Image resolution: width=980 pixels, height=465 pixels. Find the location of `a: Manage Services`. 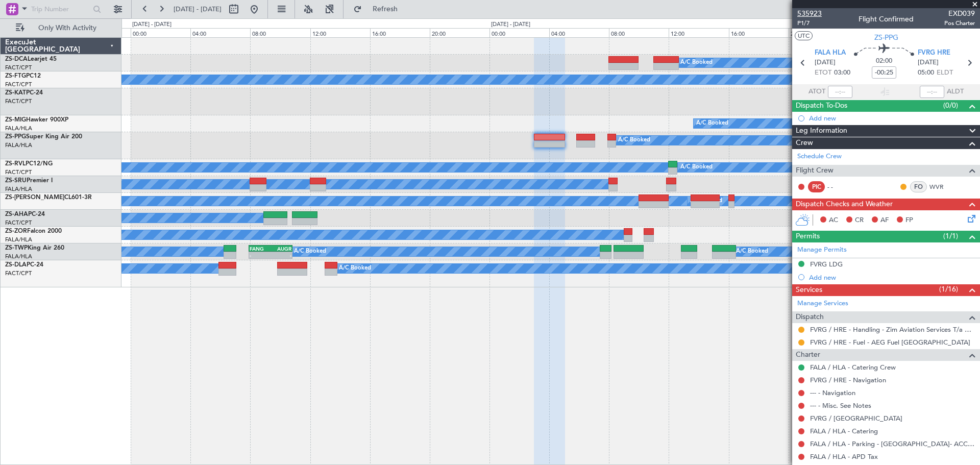

a: Manage Services is located at coordinates (823, 303).